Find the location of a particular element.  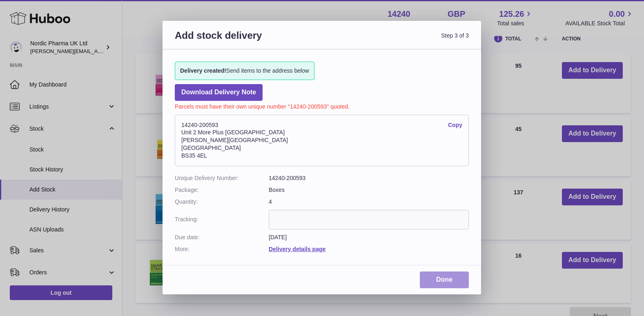

dd: 14240-200593 is located at coordinates (369, 178).